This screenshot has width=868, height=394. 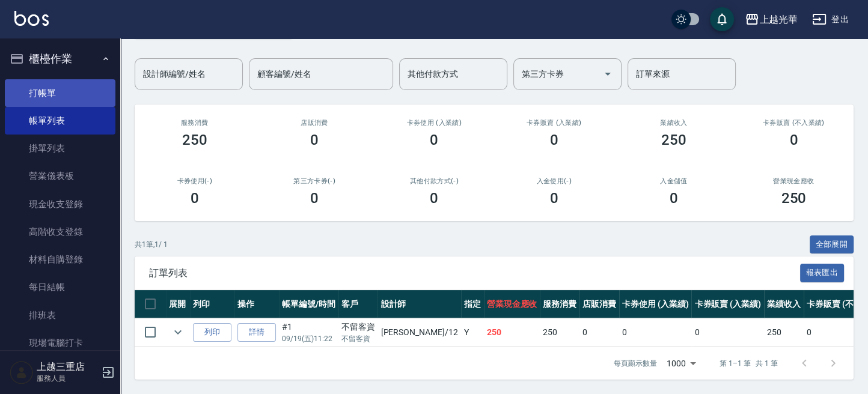 What do you see at coordinates (60, 316) in the screenshot?
I see `a: 排班表` at bounding box center [60, 316].